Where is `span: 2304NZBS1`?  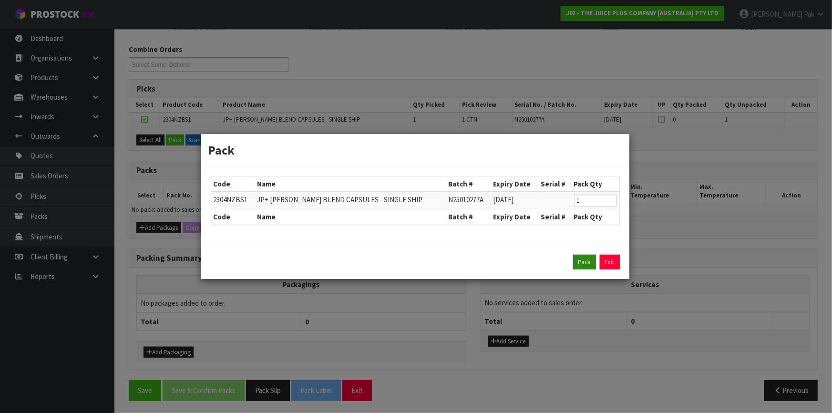 span: 2304NZBS1 is located at coordinates (231, 199).